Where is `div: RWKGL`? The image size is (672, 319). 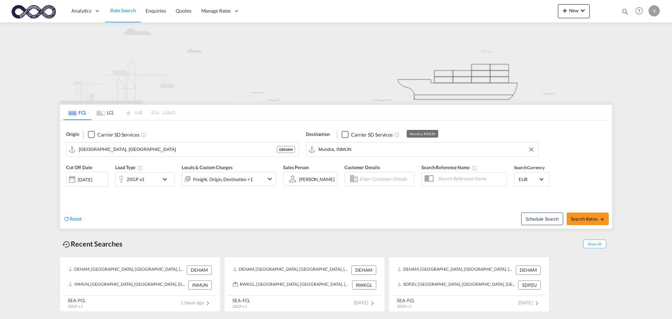 div: RWKGL is located at coordinates (364, 285).